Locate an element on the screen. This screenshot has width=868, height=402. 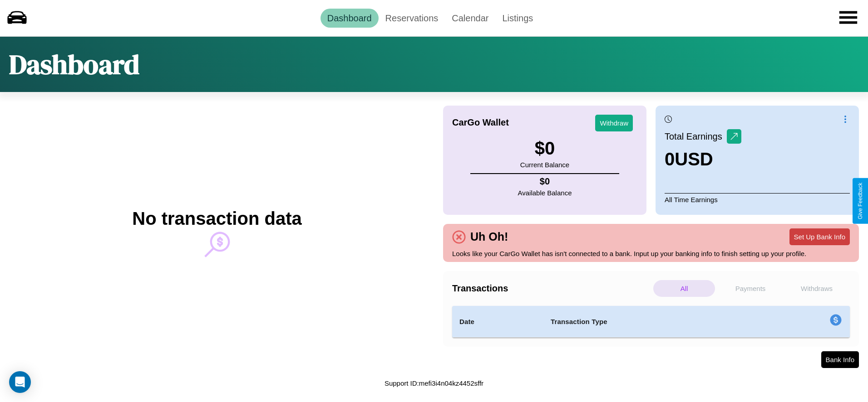
a: Listings is located at coordinates (517, 18).